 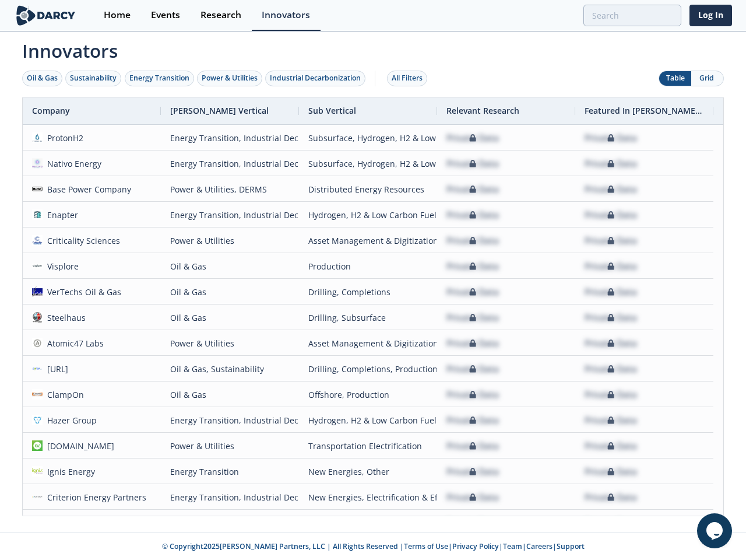 What do you see at coordinates (368, 317) in the screenshot?
I see `div: Drilling, Subsurface` at bounding box center [368, 317].